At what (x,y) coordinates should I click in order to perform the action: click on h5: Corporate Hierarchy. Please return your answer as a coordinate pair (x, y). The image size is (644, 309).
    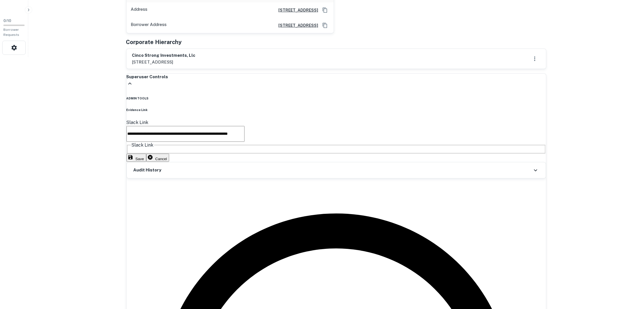
    Looking at the image, I should click on (154, 42).